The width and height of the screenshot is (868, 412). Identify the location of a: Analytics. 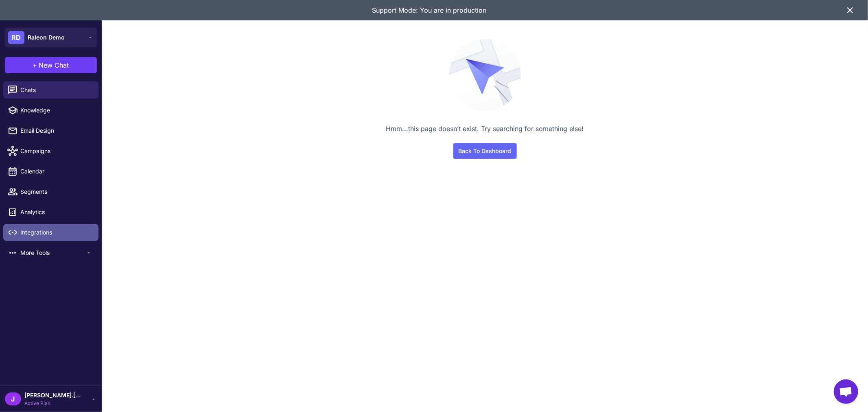
(51, 212).